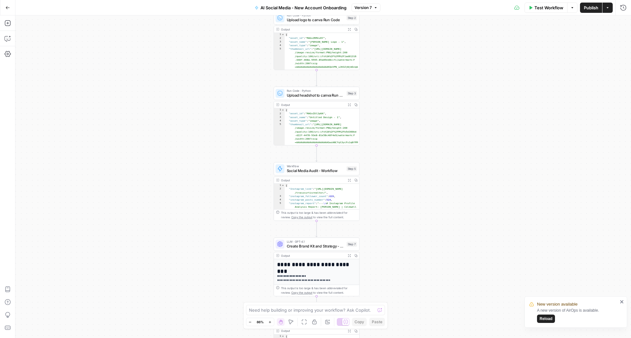  Describe the element at coordinates (352, 93) in the screenshot. I see `div: Step 3` at that location.